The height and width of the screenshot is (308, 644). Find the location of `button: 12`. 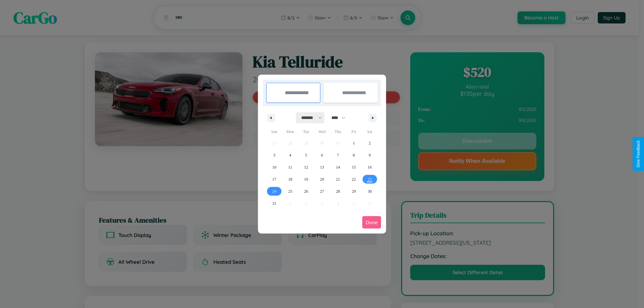

button: 12 is located at coordinates (306, 167).